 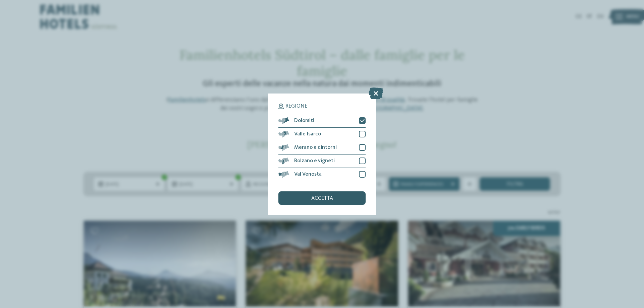 What do you see at coordinates (296, 106) in the screenshot?
I see `span: Regione` at bounding box center [296, 106].